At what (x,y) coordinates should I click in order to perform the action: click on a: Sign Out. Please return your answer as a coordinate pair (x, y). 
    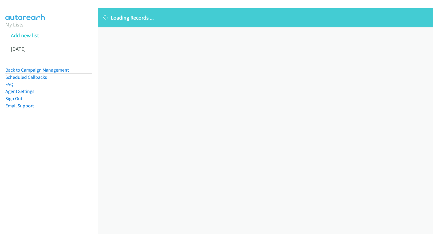
    Looking at the image, I should click on (14, 99).